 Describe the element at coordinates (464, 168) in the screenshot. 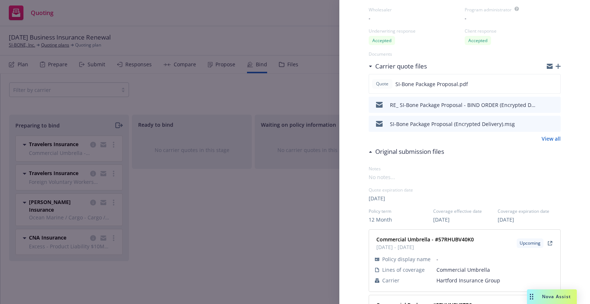

I see `div: Notes` at that location.